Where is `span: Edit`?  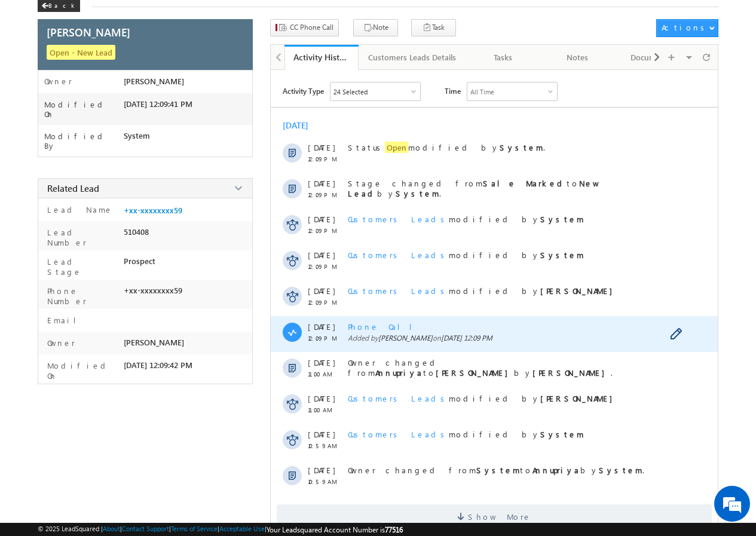
span: Edit is located at coordinates (679, 335).